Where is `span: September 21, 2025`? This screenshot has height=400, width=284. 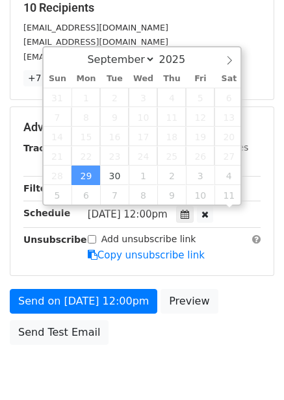
span: September 21, 2025 is located at coordinates (58, 156).